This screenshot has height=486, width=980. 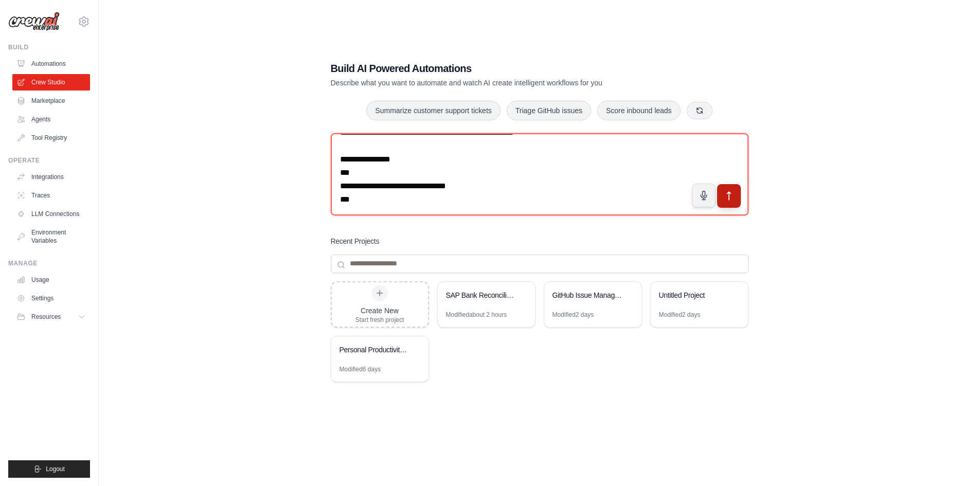 What do you see at coordinates (51, 236) in the screenshot?
I see `a: Environment Variables` at bounding box center [51, 236].